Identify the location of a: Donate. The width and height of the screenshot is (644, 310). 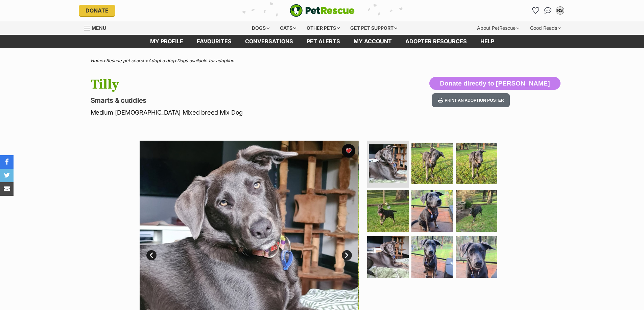
(97, 11).